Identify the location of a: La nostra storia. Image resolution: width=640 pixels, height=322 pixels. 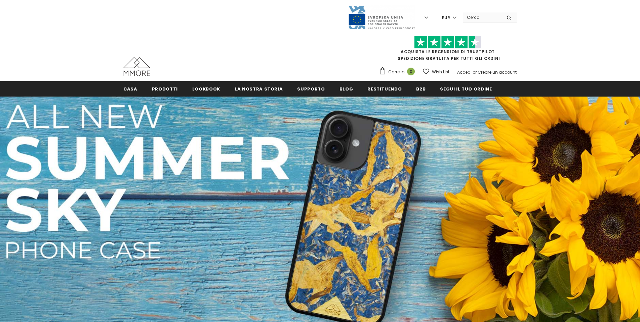
(259, 88).